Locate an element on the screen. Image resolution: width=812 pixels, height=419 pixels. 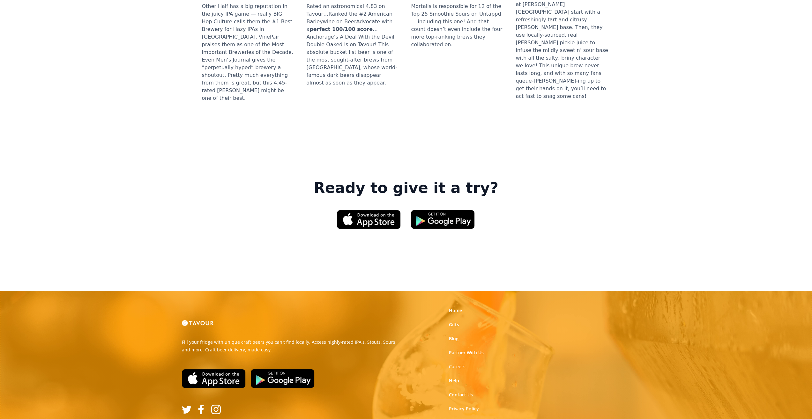
strong: Careers is located at coordinates (457, 366).